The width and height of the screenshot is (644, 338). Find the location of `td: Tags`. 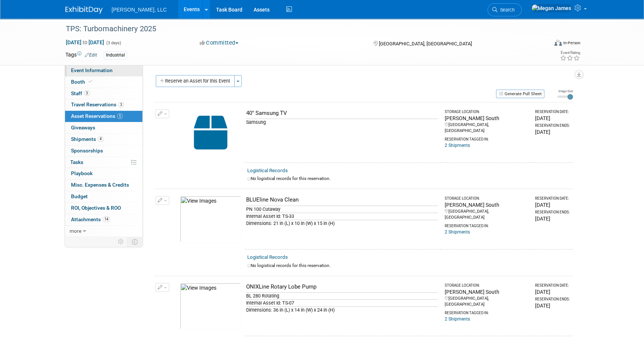

td: Tags is located at coordinates (81, 55).